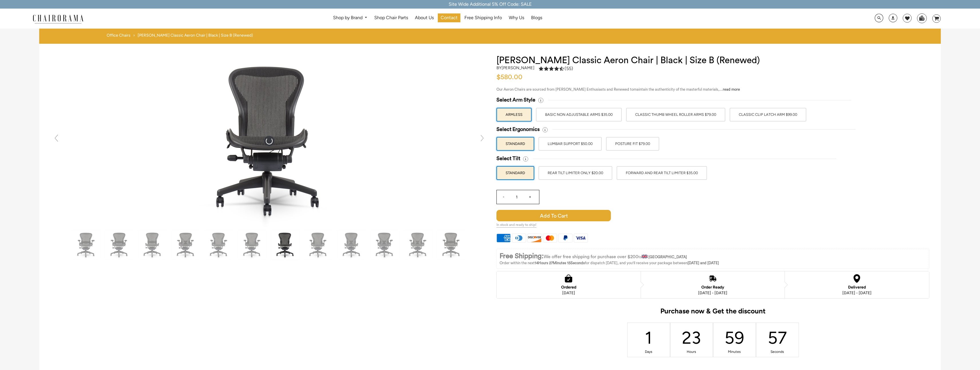 The image size is (980, 370). I want to click on label: FORWARD AND REAR TILT LIMITER $35.00, so click(662, 173).